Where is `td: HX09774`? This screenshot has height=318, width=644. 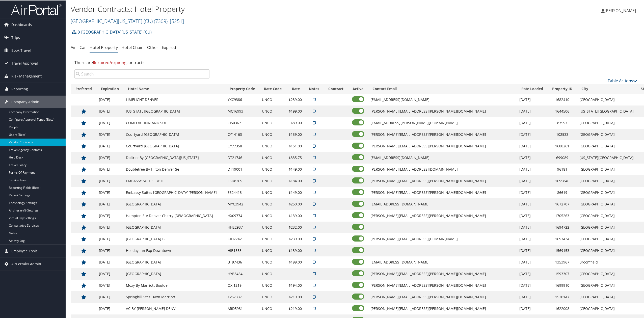
td: HX09774 is located at coordinates (243, 215).